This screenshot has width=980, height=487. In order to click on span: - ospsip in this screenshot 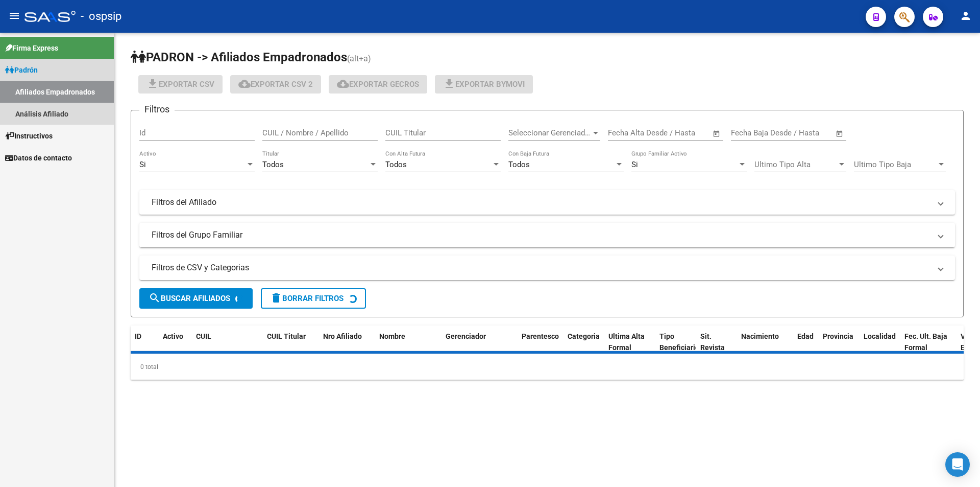, I will do `click(101, 17)`.